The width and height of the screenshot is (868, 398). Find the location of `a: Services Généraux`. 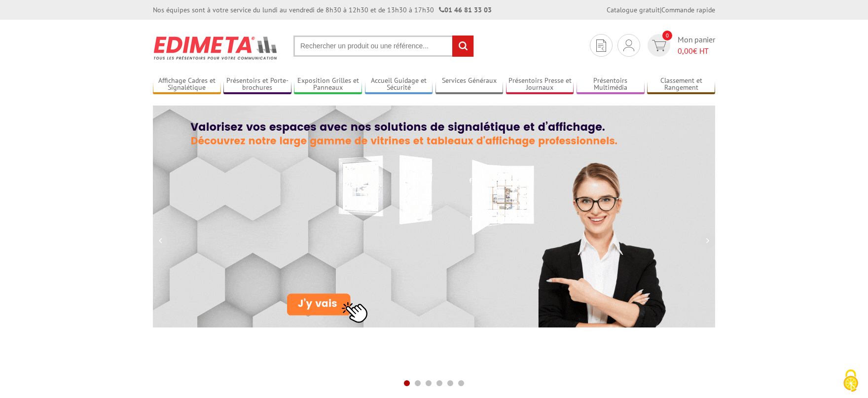

a: Services Généraux is located at coordinates (470, 85).